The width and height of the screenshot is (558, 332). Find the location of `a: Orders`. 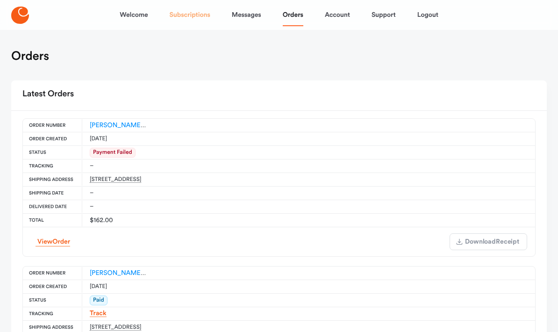

a: Orders is located at coordinates (293, 15).